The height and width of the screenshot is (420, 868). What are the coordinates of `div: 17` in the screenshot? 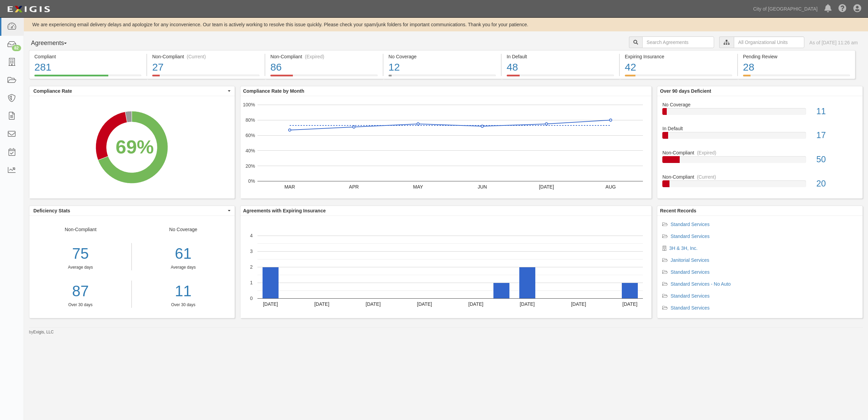 It's located at (837, 135).